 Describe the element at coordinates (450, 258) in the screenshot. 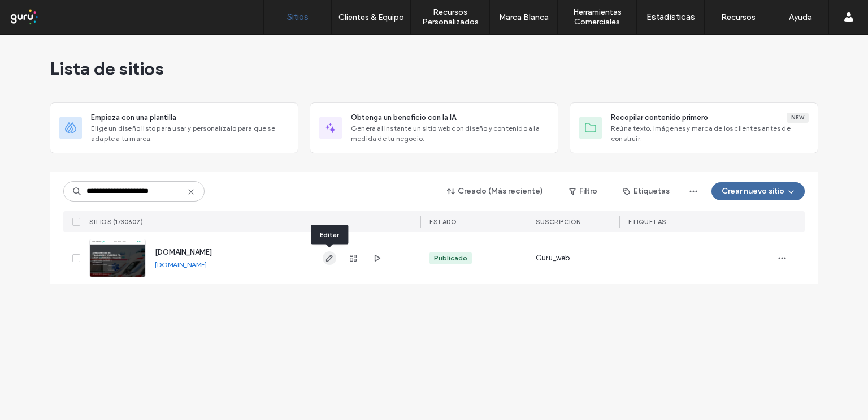

I see `div: Publicado` at that location.